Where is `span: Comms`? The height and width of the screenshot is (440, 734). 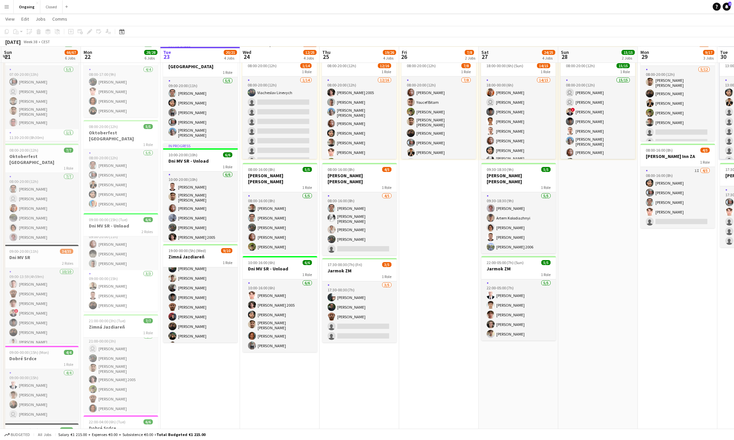
span: Comms is located at coordinates (60, 19).